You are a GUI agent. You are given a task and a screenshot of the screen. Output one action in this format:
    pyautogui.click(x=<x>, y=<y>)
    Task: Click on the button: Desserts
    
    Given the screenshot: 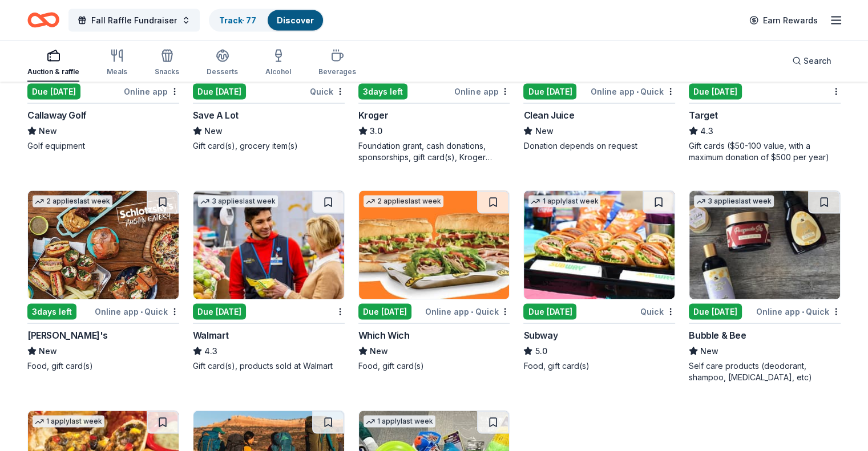 What is the action you would take?
    pyautogui.click(x=222, y=63)
    